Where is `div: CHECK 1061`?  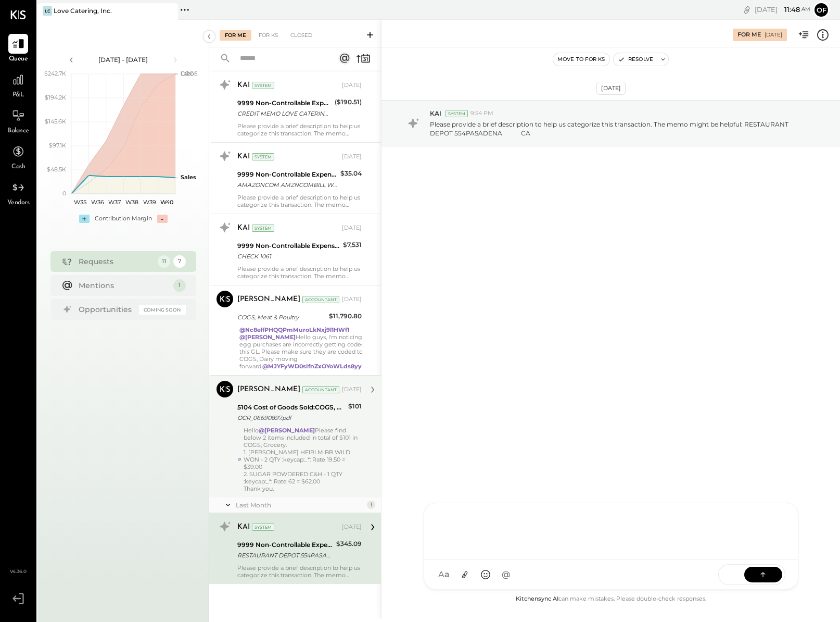
div: CHECK 1061 is located at coordinates (288, 256).